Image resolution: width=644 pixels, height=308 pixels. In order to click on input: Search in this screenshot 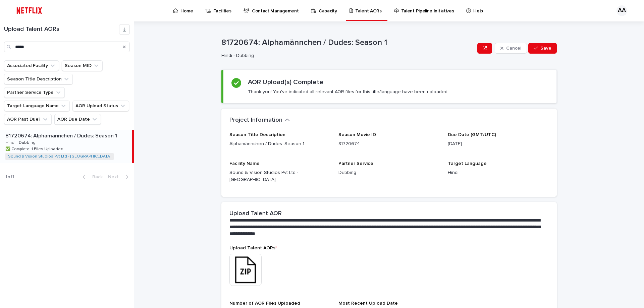, I will do `click(67, 47)`.